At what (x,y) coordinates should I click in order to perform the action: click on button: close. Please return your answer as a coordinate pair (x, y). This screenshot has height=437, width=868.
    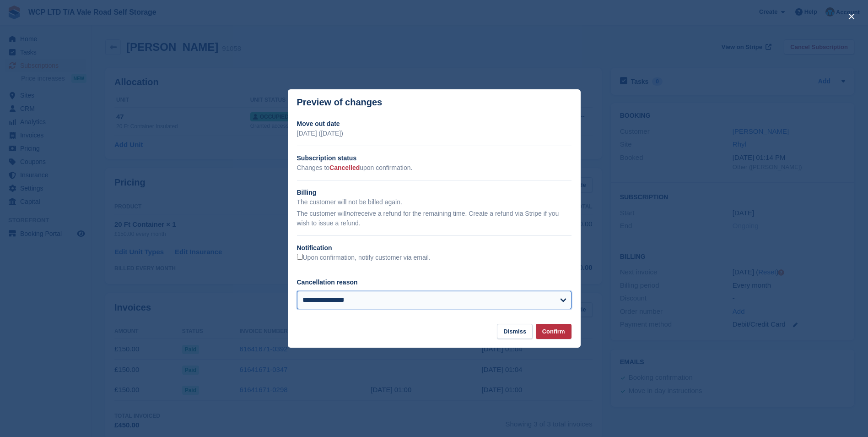
    Looking at the image, I should click on (851, 17).